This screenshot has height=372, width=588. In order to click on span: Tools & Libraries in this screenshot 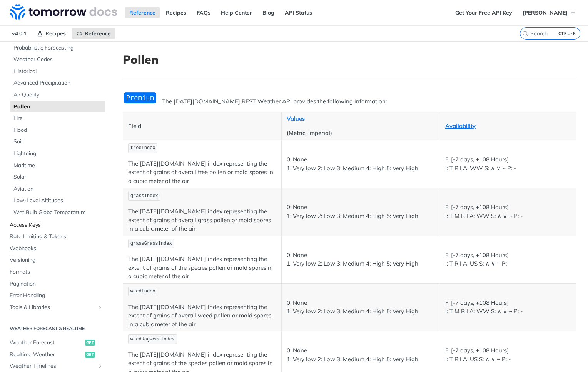, I will do `click(52, 308)`.